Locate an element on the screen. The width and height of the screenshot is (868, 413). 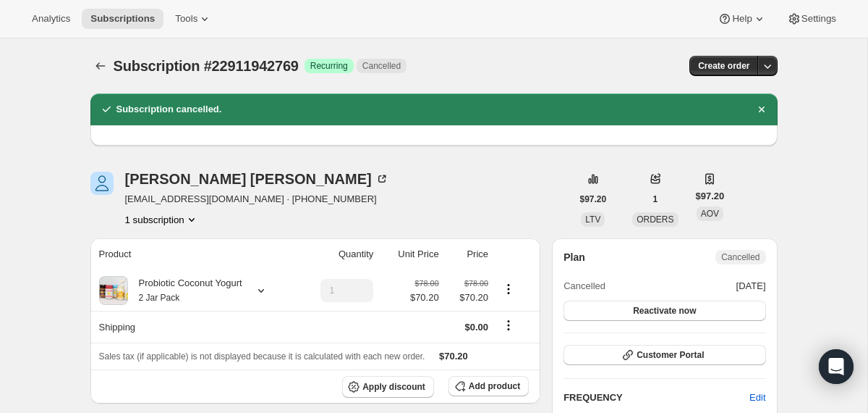
span: ORDERS is located at coordinates (655, 219).